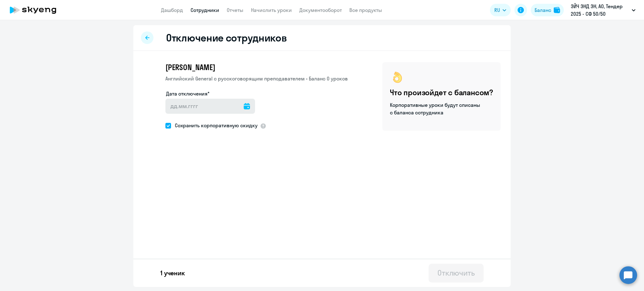  Describe the element at coordinates (172, 10) in the screenshot. I see `a: Дашборд` at that location.